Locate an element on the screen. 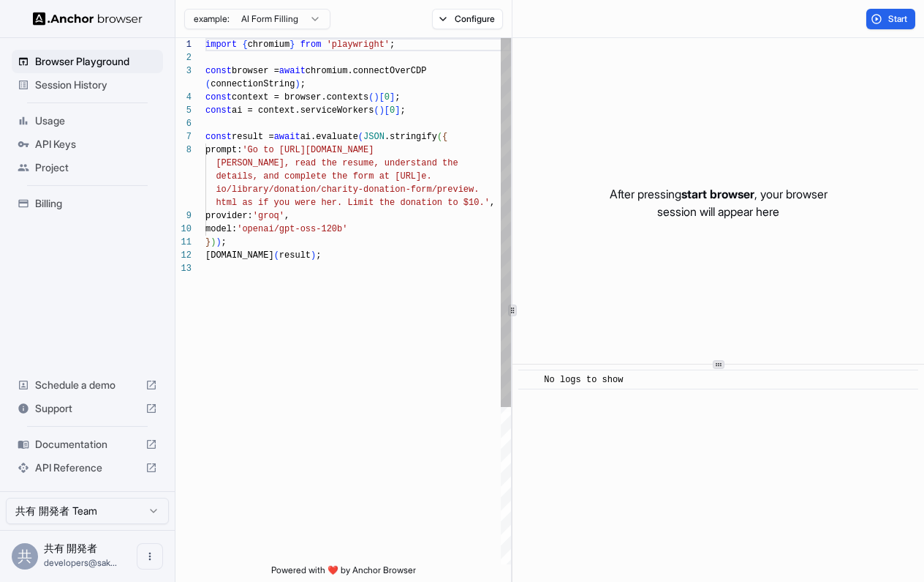 This screenshot has width=924, height=582. span: Start is located at coordinates (898, 19).